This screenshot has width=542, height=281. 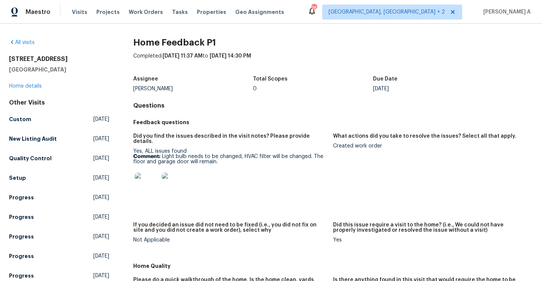 I want to click on h5: Total Scopes, so click(x=270, y=79).